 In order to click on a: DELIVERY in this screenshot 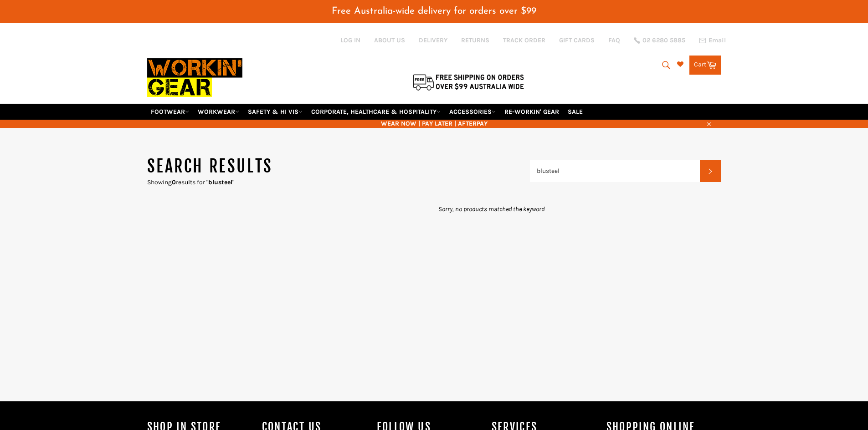, I will do `click(433, 40)`.